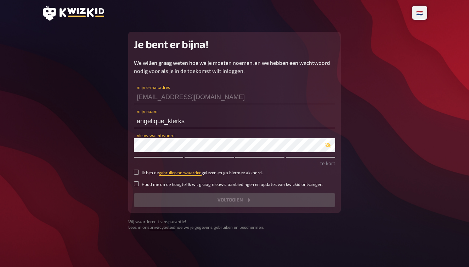  I want to click on small: Houd me op de hoogte! Ik wil graag nieuws, aanbiedingen en updates van kwizkid ontvangen., so click(232, 184).